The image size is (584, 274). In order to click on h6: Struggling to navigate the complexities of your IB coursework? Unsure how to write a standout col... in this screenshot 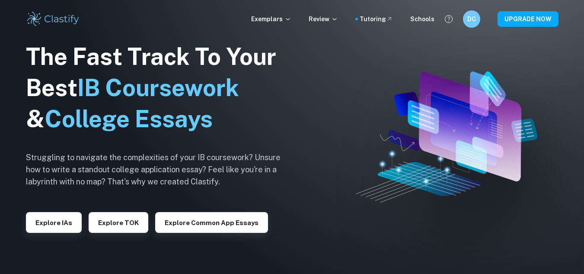, I will do `click(160, 169)`.